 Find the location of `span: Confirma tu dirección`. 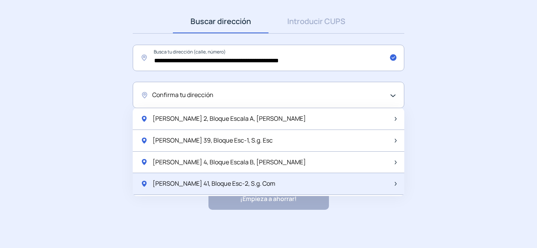

span: Confirma tu dirección is located at coordinates (183, 95).